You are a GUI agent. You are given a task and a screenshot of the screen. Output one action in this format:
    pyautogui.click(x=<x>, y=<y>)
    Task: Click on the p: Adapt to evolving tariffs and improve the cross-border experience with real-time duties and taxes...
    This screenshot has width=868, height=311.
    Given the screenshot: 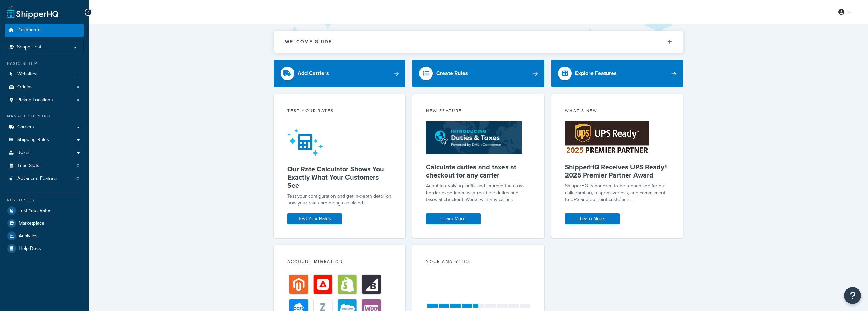 What is the action you would take?
    pyautogui.click(x=479, y=193)
    